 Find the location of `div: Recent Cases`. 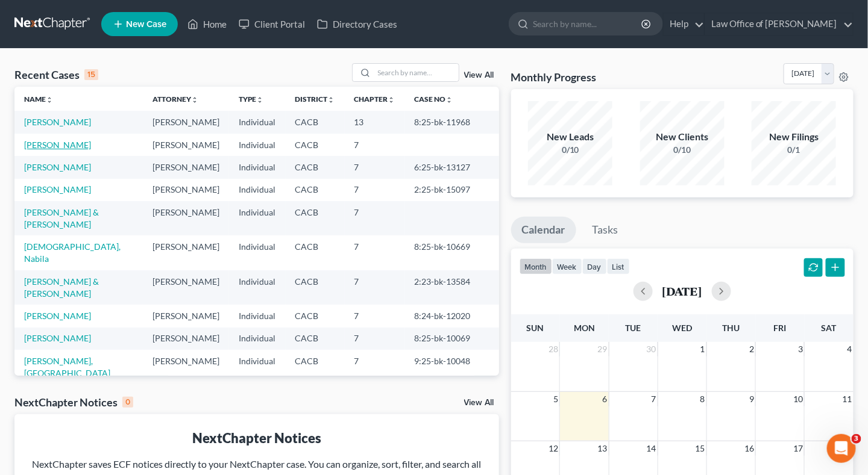

div: Recent Cases is located at coordinates (56, 75).